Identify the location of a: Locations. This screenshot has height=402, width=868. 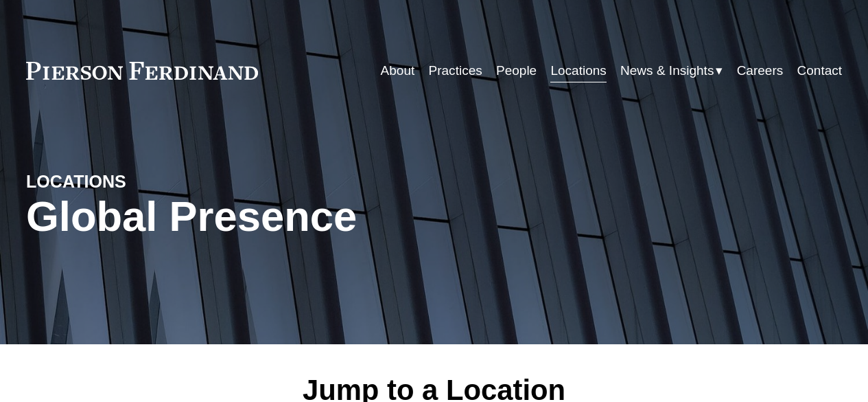
(578, 71).